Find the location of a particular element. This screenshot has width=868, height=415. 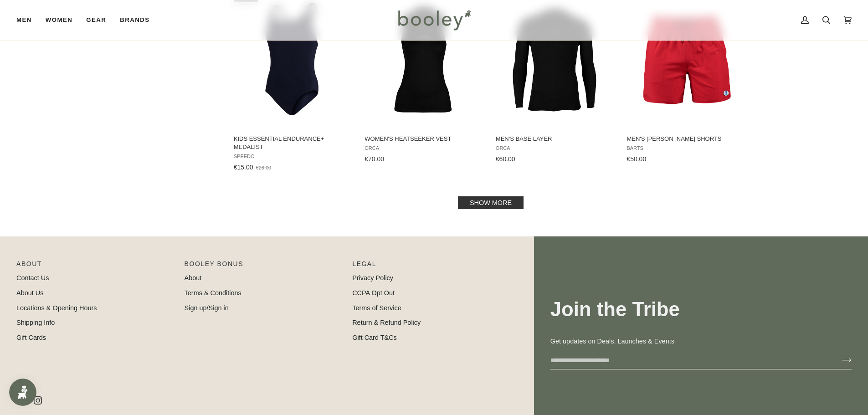

p: Get updates on Deals, Launches & Events is located at coordinates (701, 342).